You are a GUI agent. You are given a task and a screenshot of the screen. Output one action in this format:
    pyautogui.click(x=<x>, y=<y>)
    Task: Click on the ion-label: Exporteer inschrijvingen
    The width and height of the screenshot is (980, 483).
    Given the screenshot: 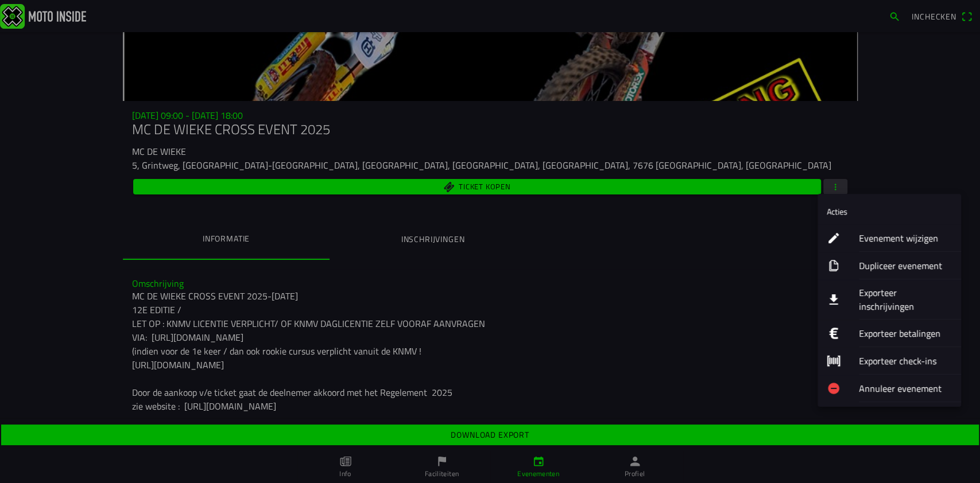 What is the action you would take?
    pyautogui.click(x=905, y=299)
    